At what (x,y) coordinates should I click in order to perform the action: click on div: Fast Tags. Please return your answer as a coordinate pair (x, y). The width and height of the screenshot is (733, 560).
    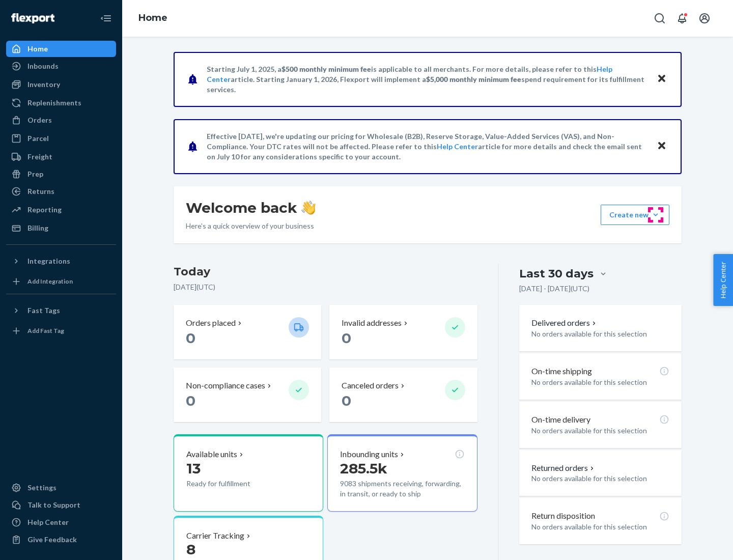
    Looking at the image, I should click on (44, 310).